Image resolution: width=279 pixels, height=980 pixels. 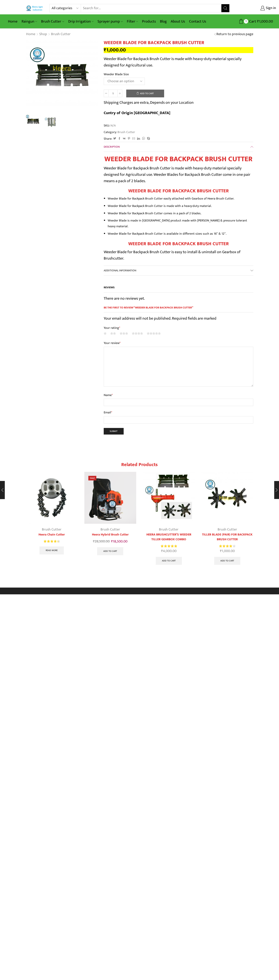 What do you see at coordinates (163, 21) in the screenshot?
I see `a: Blog` at bounding box center [163, 21].